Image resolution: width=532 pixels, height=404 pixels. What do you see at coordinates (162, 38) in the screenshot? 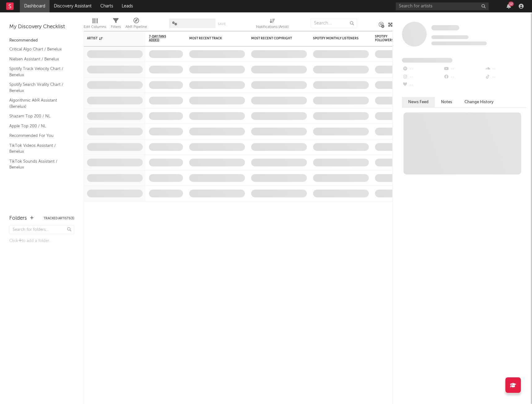
I see `span: 7-Day Fans Added` at bounding box center [162, 38].